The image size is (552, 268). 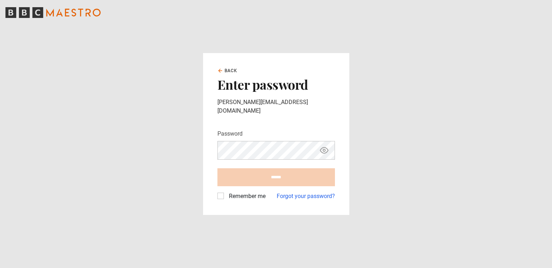 What do you see at coordinates (246, 197) in the screenshot?
I see `label: Remember me` at bounding box center [246, 197].